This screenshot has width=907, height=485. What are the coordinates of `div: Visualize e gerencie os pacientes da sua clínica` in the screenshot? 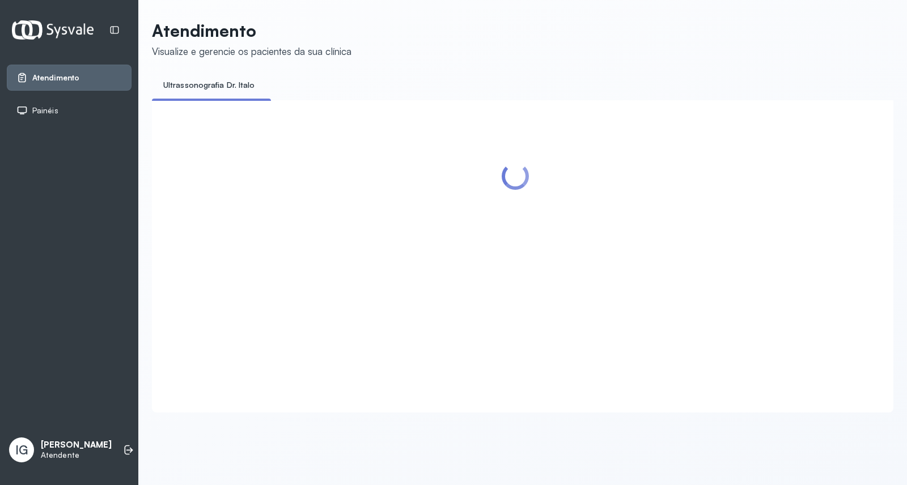 It's located at (252, 51).